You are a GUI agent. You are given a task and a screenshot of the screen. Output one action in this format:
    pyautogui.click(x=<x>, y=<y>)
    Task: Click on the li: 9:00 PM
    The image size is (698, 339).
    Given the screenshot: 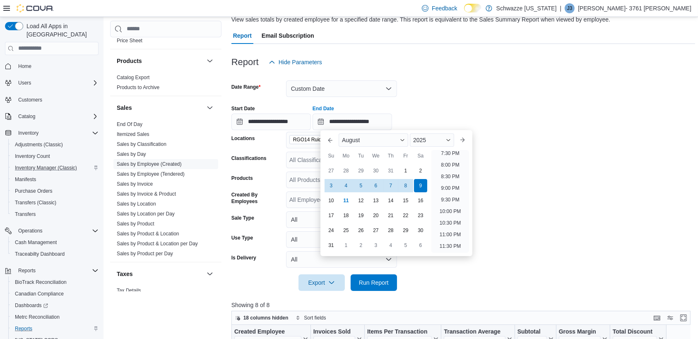 What is the action you would take?
    pyautogui.click(x=450, y=188)
    